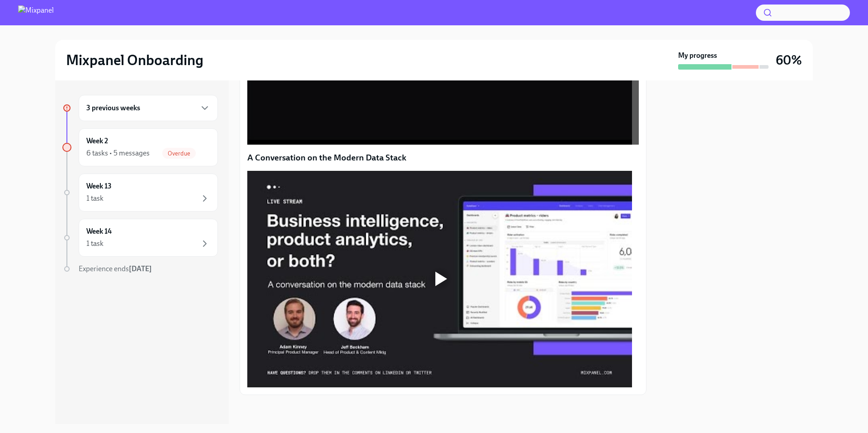 The image size is (868, 433). Describe the element at coordinates (118, 153) in the screenshot. I see `div: 6 tasks • 5 messages` at that location.